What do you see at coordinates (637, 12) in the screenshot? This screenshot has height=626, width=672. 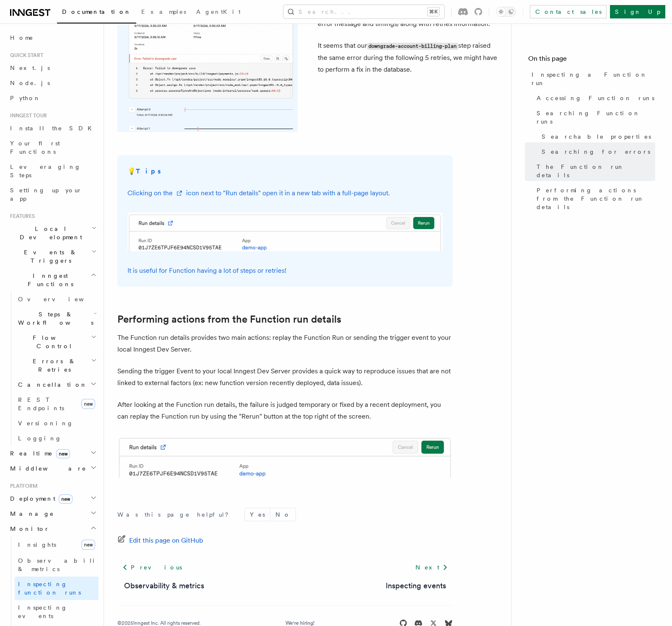 I see `a: Sign Up` at bounding box center [637, 12].